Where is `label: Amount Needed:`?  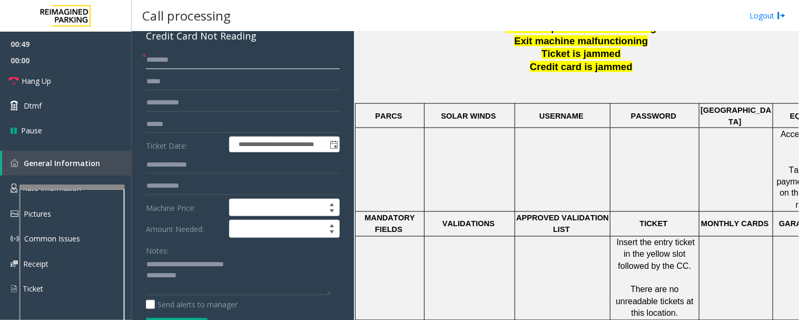
label: Amount Needed: is located at coordinates (185, 229).